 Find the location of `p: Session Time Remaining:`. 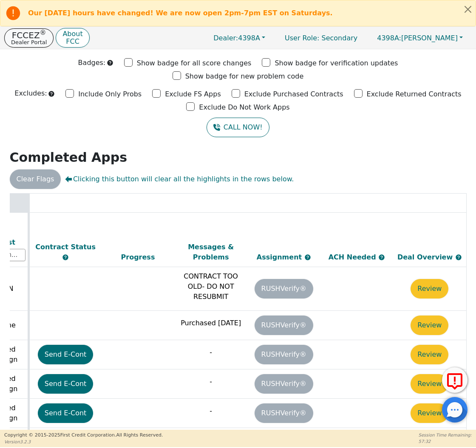

p: Session Time Remaining: is located at coordinates (445, 435).